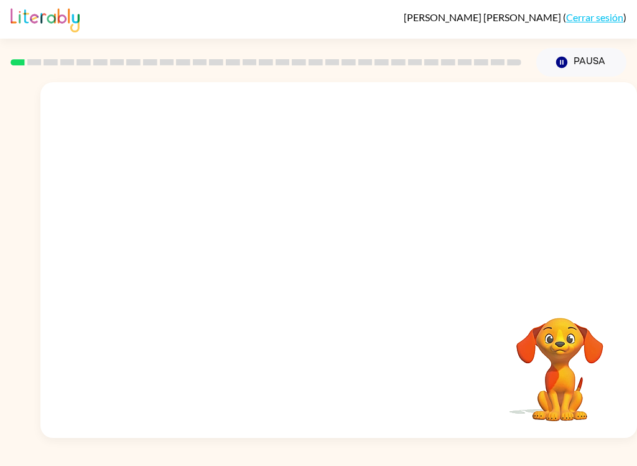 This screenshot has width=637, height=466. I want to click on video: Tu navegador debe admitir la reproducción de archivos .mp4 para usar Literably. Intenta usar otro..., so click(560, 360).